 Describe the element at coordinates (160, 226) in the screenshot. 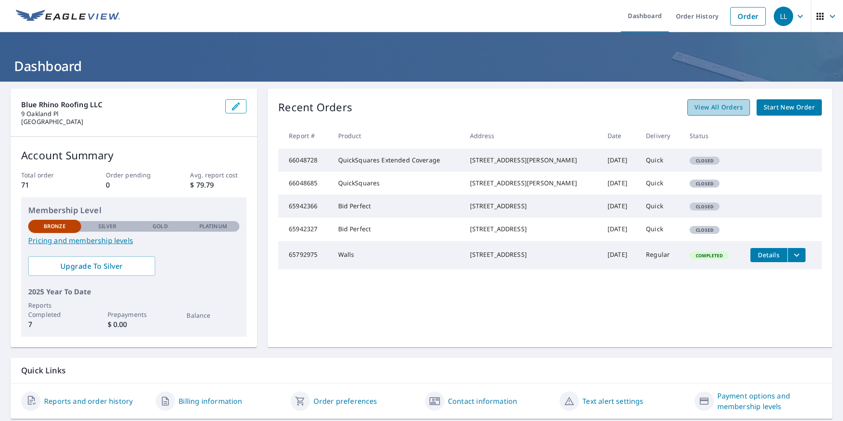

I see `p: Gold` at that location.